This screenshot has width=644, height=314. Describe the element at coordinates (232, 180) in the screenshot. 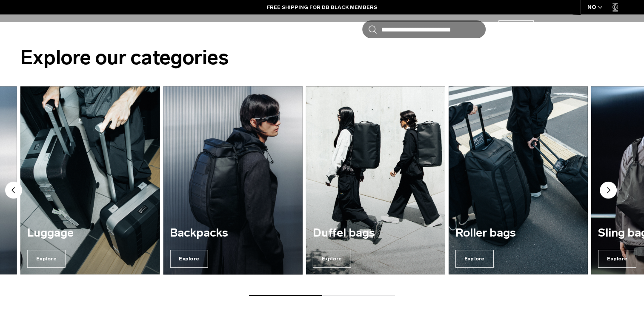

I see `a: Backpacks Explore` at that location.